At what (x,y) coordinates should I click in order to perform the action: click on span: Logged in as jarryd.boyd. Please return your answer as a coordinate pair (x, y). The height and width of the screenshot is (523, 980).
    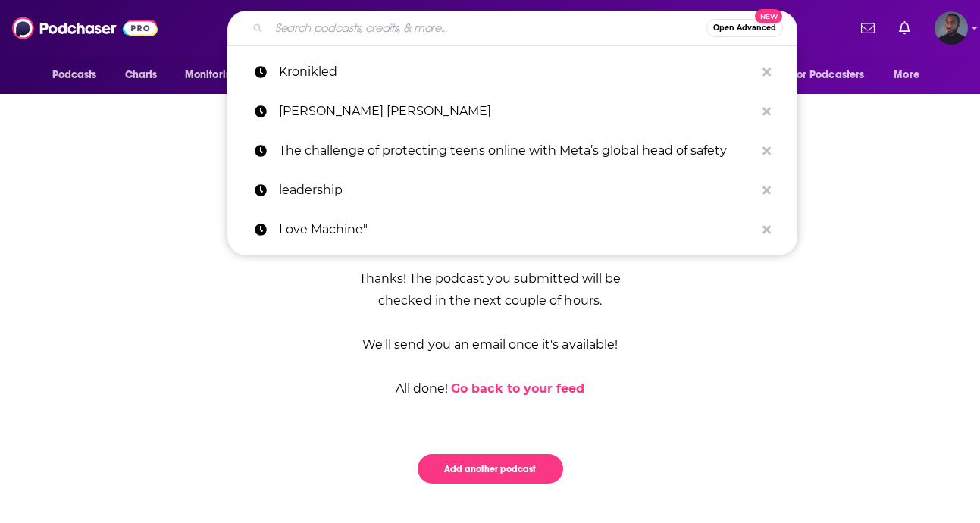
    Looking at the image, I should click on (952, 28).